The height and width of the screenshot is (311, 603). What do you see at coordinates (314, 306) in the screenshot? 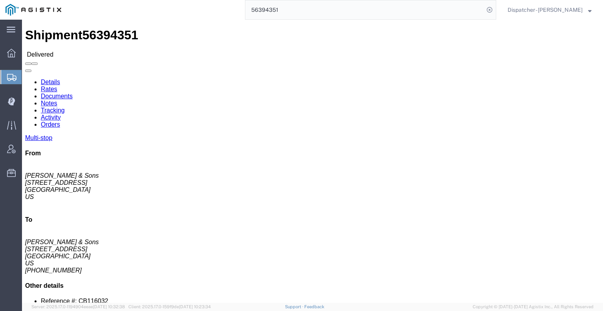
I see `a: Feedback` at bounding box center [314, 306].